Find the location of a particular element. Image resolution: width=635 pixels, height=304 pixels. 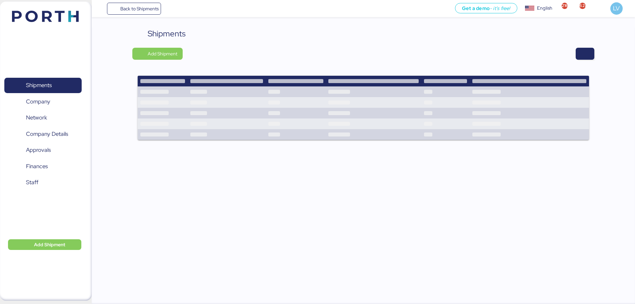

a: Shipments is located at coordinates (43, 85).